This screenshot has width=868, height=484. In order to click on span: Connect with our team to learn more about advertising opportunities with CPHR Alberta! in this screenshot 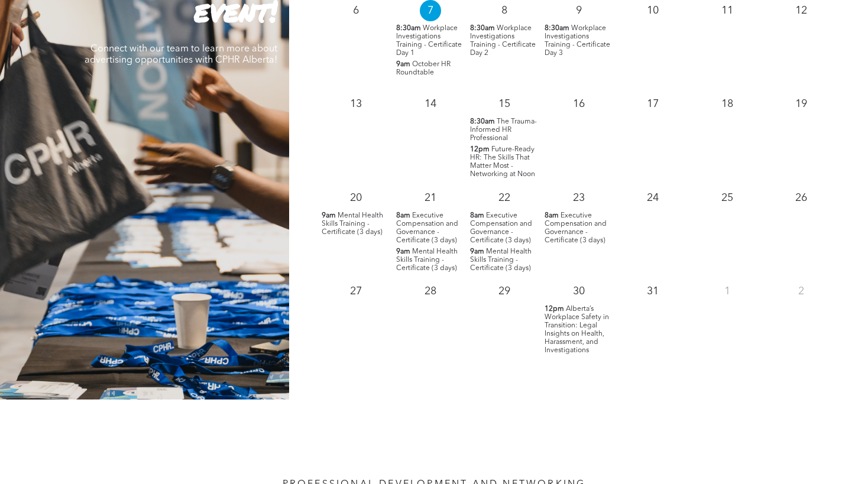, I will do `click(181, 54)`.